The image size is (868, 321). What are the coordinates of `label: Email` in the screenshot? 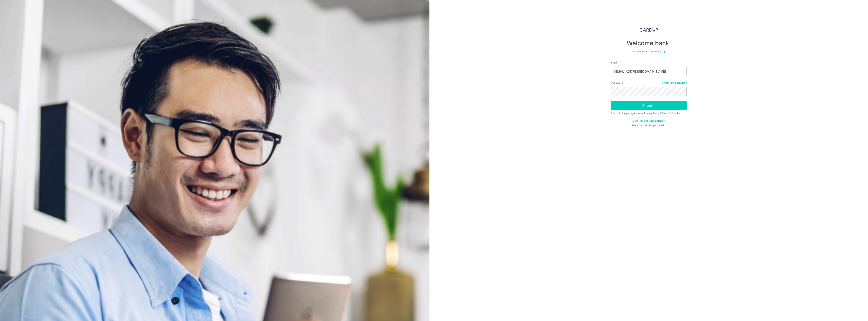 It's located at (614, 63).